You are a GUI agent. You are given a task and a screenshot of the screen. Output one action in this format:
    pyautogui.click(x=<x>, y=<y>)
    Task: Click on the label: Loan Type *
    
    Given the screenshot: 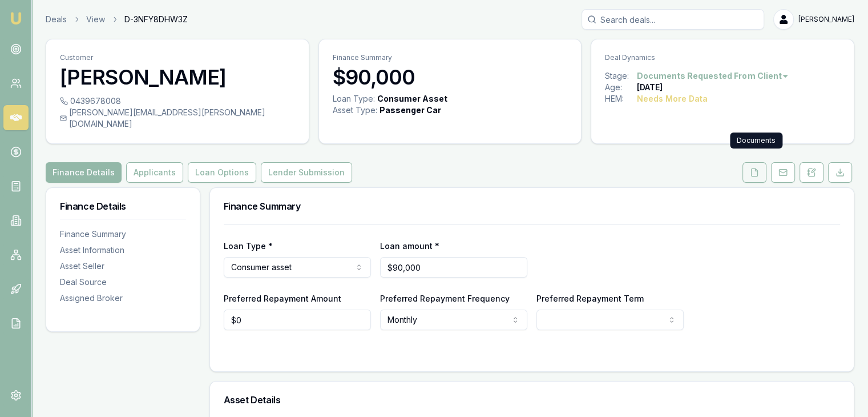 What is the action you would take?
    pyautogui.click(x=248, y=246)
    